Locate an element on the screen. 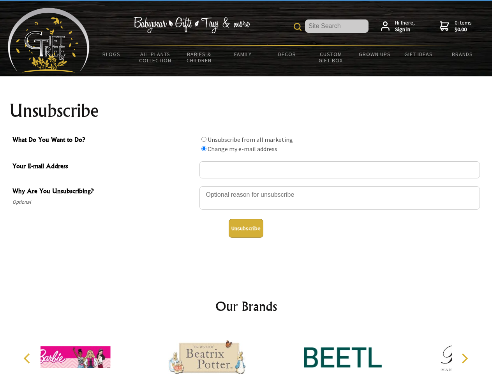  textarea: Why Are You Unsubscribing? is located at coordinates (340, 198).